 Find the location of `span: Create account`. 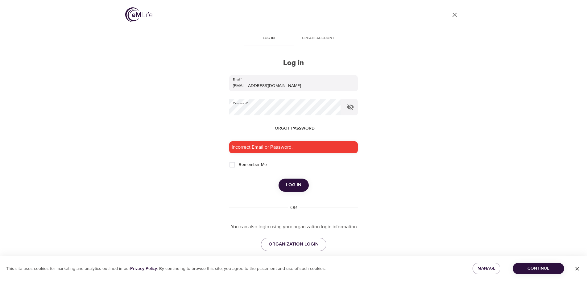

span: Create account is located at coordinates (318, 38).